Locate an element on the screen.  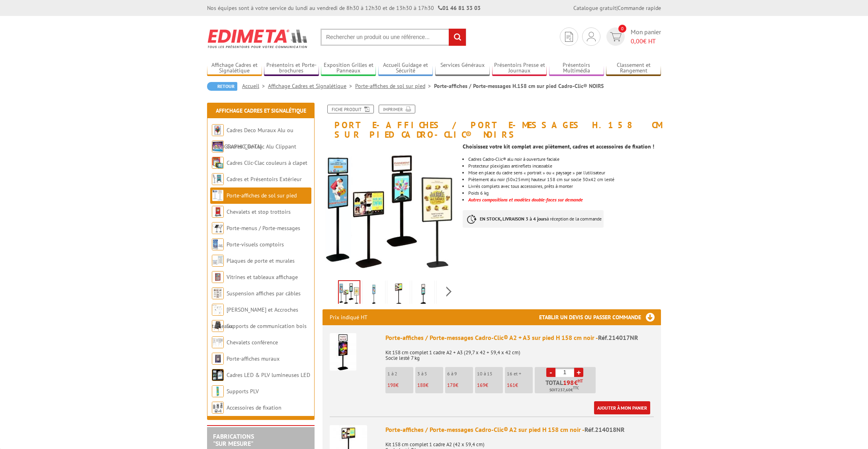
img: kits_complets_pietement_cadres_fixations_cadro_clic_noir_214018nr.jpg is located at coordinates (399, 294).